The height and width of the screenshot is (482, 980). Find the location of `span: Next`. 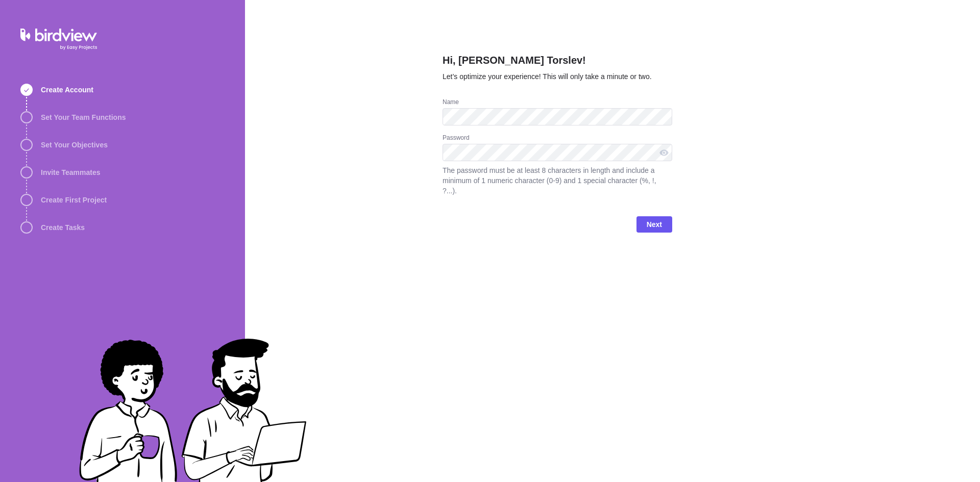

span: Next is located at coordinates (654, 225).